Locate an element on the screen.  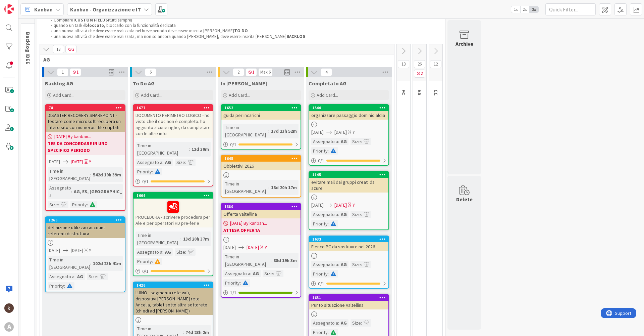
div: 1633 is located at coordinates (349, 239).